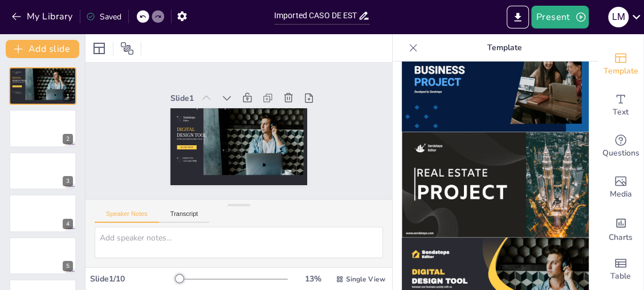  I want to click on div: Slide 1, so click(182, 98).